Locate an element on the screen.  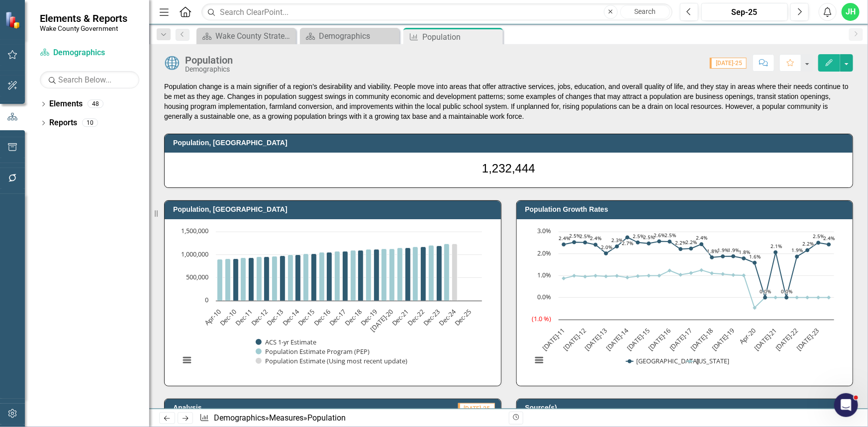
text: 0.0% is located at coordinates (787, 291).